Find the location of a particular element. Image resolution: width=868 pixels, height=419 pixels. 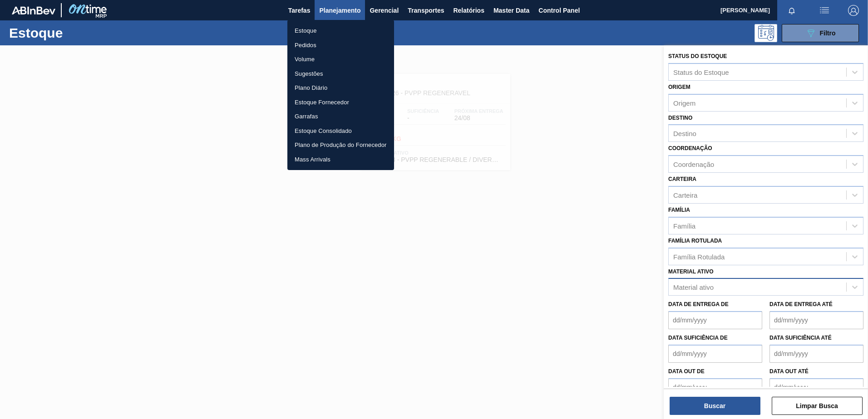

a: Volume is located at coordinates (341, 59).